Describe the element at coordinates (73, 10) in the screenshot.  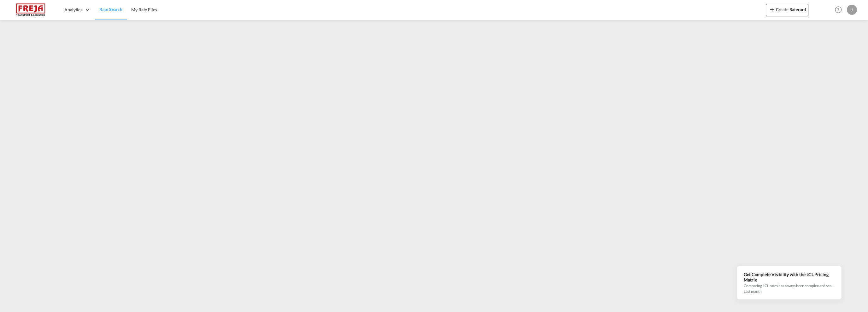
I see `span: Analytics` at that location.